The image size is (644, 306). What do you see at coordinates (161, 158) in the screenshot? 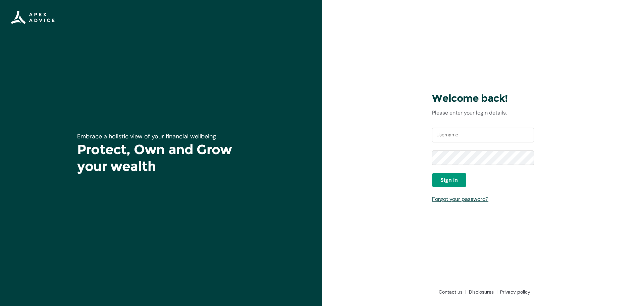
I see `h1: Protect, Own and Grow your wealth` at bounding box center [161, 158].